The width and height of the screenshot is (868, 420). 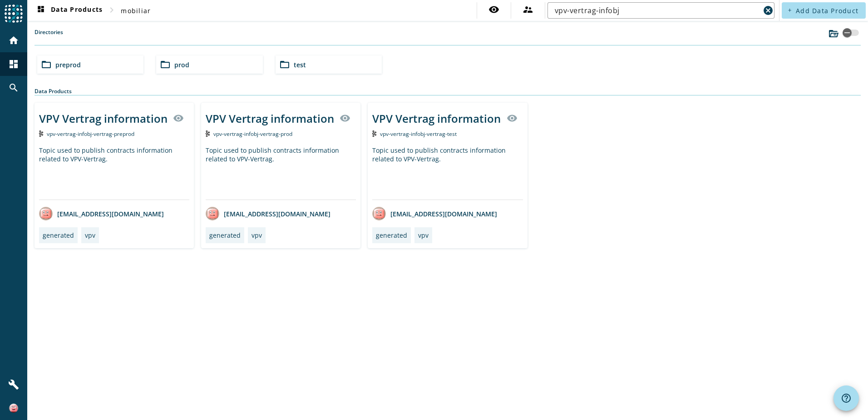 I want to click on mat-icon: cancel, so click(x=769, y=11).